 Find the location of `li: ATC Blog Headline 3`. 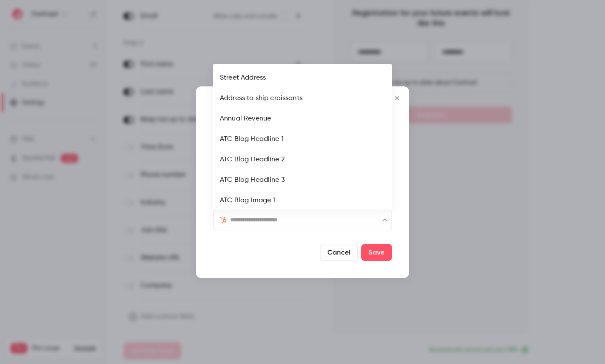

li: ATC Blog Headline 3 is located at coordinates (302, 180).